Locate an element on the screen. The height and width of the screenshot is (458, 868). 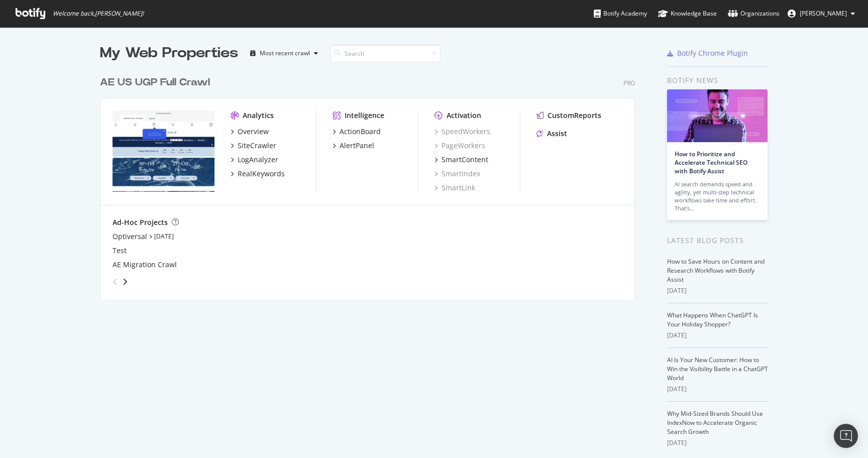
div: My Web Properties is located at coordinates (169, 53).